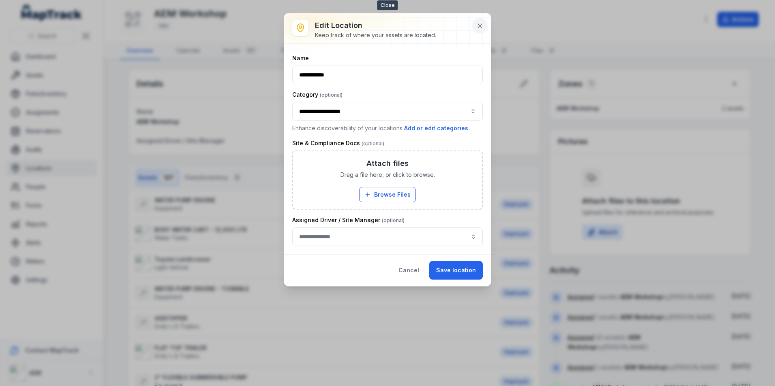 The width and height of the screenshot is (775, 386). Describe the element at coordinates (387, 237) in the screenshot. I see `input: location-edit:cf[82c374cc-893a-466b-b9b5-20ab2c0c7dff]-label` at that location.